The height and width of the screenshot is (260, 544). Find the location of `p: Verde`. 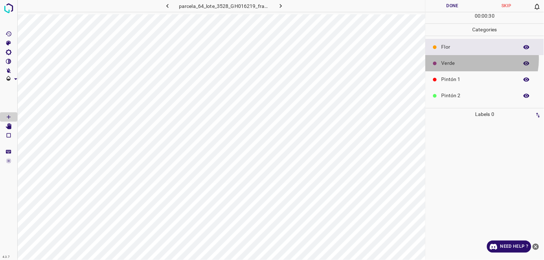

p: Verde is located at coordinates (478, 63).